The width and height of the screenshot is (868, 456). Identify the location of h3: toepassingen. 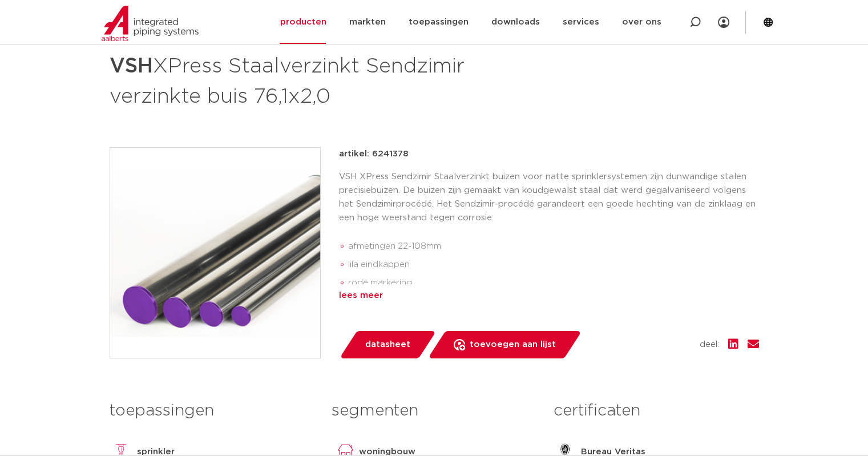
(212, 411).